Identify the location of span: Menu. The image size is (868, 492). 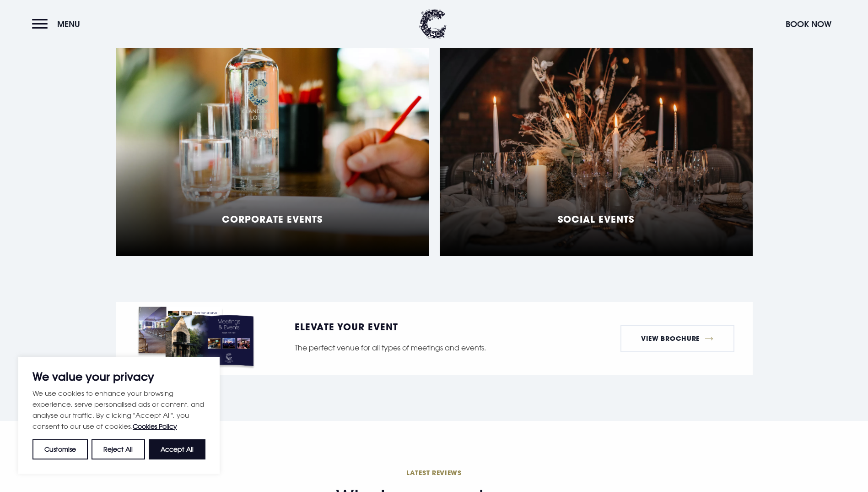
(69, 24).